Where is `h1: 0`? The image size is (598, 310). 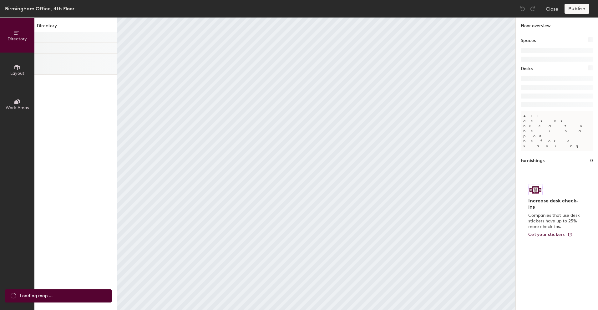 h1: 0 is located at coordinates (592, 161).